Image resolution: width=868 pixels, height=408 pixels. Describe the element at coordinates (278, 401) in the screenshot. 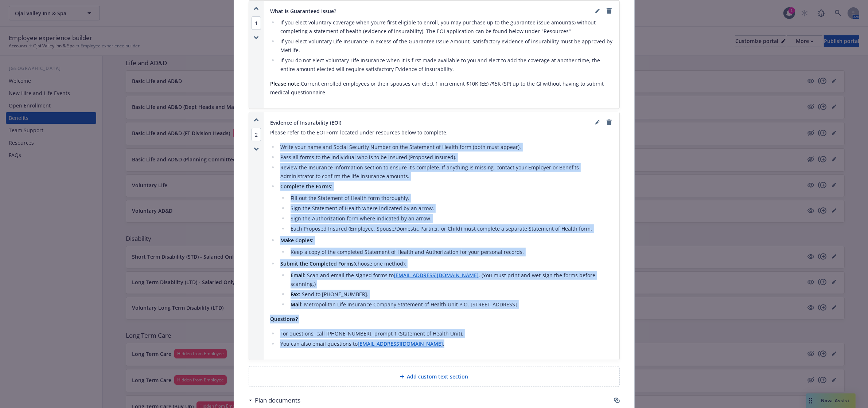

I see `h3: Plan documents` at that location.